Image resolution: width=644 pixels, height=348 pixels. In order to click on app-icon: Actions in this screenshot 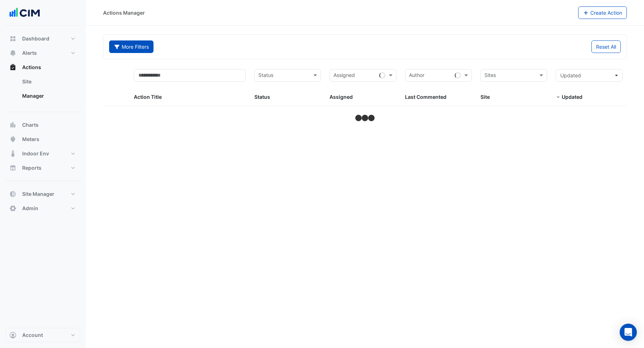, I will do `click(13, 67)`.